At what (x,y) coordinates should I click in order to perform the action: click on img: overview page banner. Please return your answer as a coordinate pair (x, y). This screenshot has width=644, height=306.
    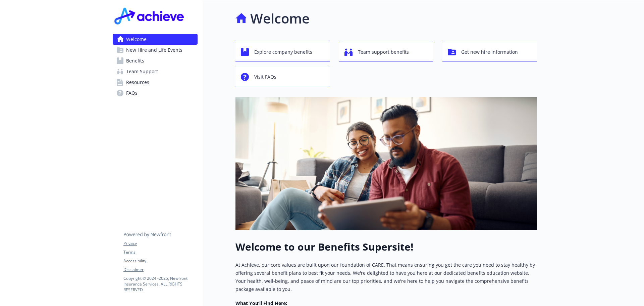
    Looking at the image, I should click on (386, 164).